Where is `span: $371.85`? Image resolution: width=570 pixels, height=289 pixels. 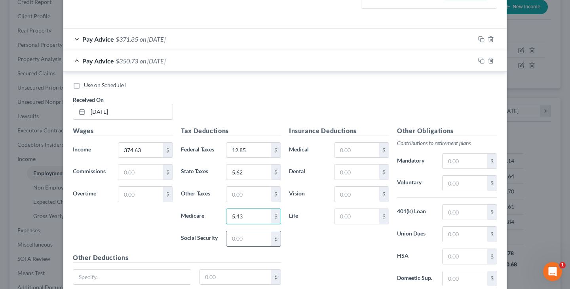 span: $371.85 is located at coordinates (127, 39).